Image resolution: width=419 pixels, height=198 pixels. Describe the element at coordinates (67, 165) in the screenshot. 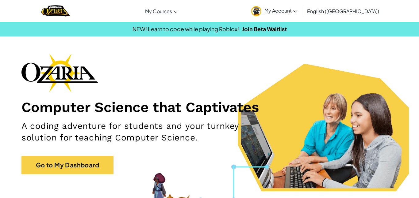

I see `a: Go to My Dashboard` at that location.